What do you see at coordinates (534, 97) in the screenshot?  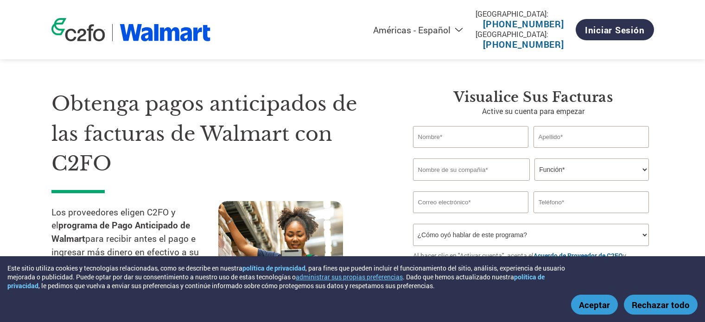 I see `h3: Visualice sus facturas` at bounding box center [534, 97].